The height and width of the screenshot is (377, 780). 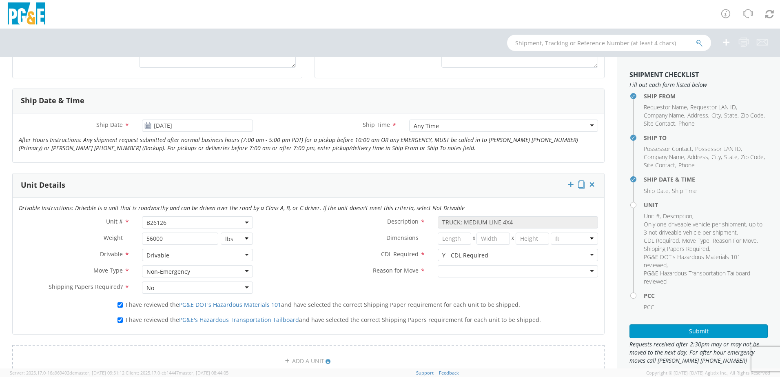 I want to click on div: Any Time, so click(x=426, y=126).